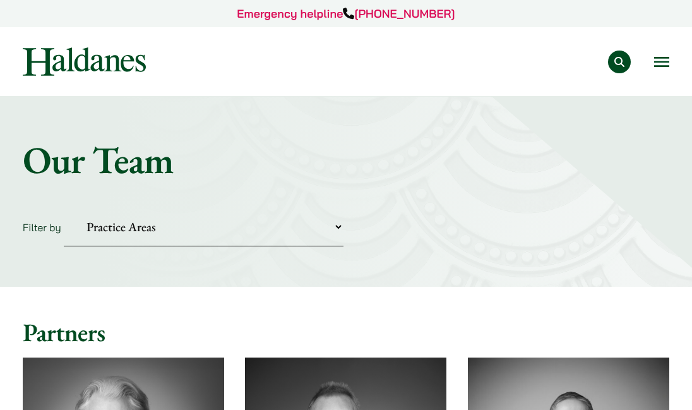 Image resolution: width=692 pixels, height=410 pixels. I want to click on h1: Our Team, so click(346, 160).